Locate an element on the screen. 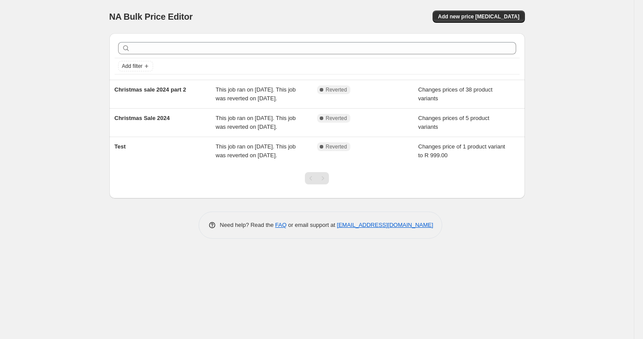  span: Christmas Sale 2024 is located at coordinates (142, 118).